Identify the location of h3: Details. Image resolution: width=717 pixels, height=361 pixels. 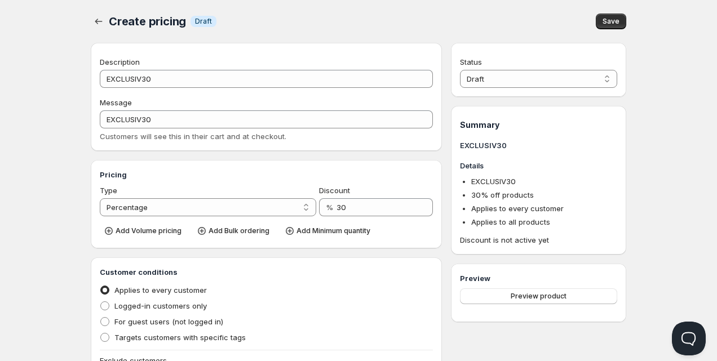
(538, 166).